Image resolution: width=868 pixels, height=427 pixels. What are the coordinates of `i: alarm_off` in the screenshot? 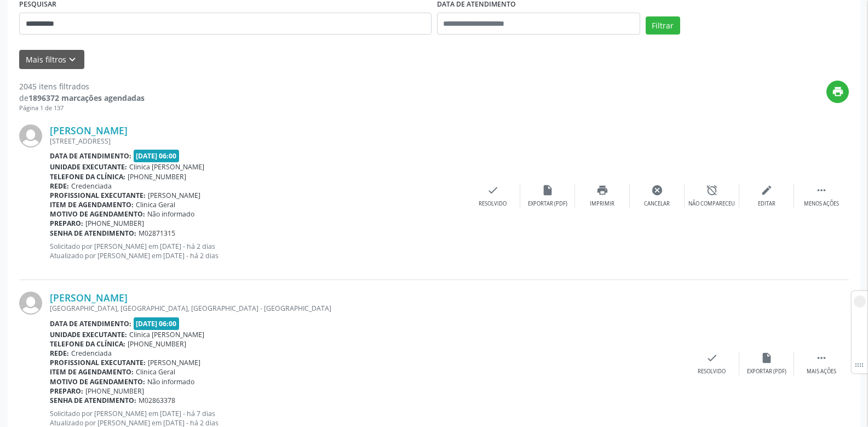 It's located at (712, 190).